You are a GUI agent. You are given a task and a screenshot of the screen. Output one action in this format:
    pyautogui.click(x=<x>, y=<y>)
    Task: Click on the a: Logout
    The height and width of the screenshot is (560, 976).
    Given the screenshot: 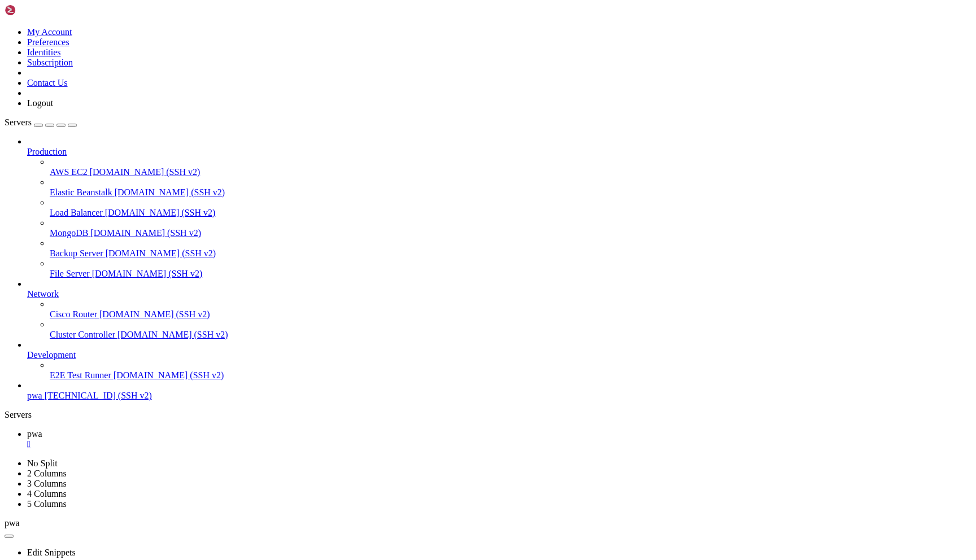 What is the action you would take?
    pyautogui.click(x=40, y=103)
    